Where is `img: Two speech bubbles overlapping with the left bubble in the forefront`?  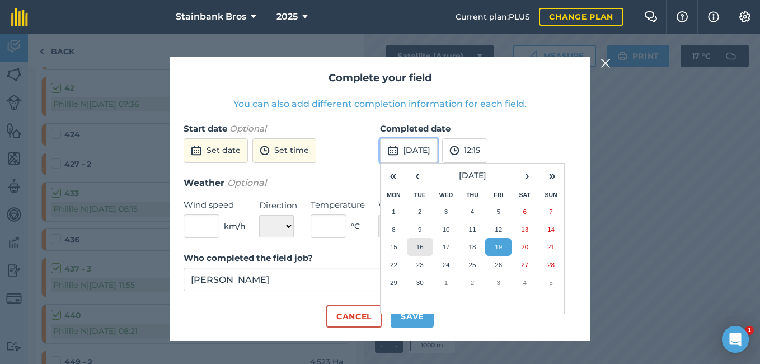 img: Two speech bubbles overlapping with the left bubble in the forefront is located at coordinates (651, 17).